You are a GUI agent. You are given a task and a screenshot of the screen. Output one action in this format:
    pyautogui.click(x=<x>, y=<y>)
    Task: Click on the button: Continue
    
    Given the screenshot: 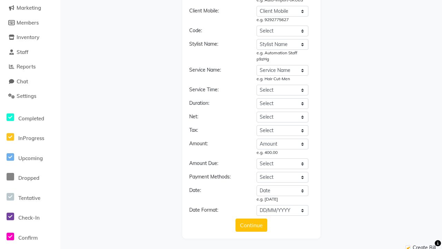 What is the action you would take?
    pyautogui.click(x=251, y=225)
    